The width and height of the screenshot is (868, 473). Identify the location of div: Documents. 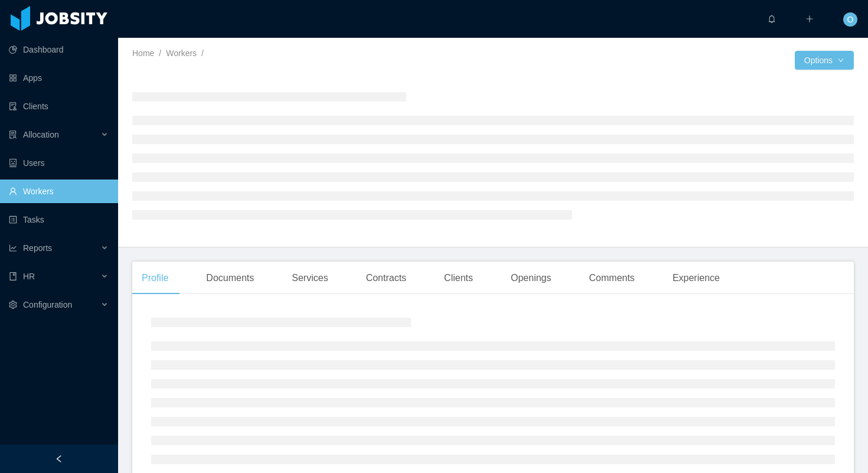
(230, 278).